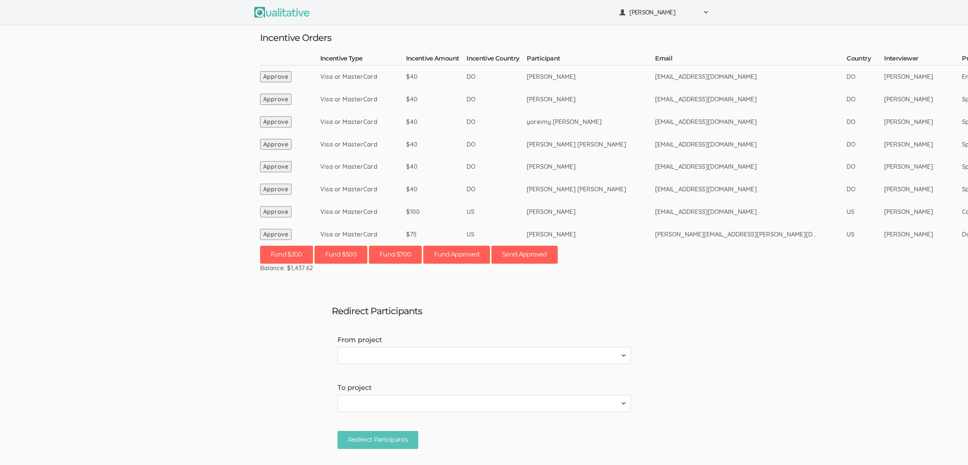 The image size is (968, 465). I want to click on th: Incentive Amount, so click(436, 60).